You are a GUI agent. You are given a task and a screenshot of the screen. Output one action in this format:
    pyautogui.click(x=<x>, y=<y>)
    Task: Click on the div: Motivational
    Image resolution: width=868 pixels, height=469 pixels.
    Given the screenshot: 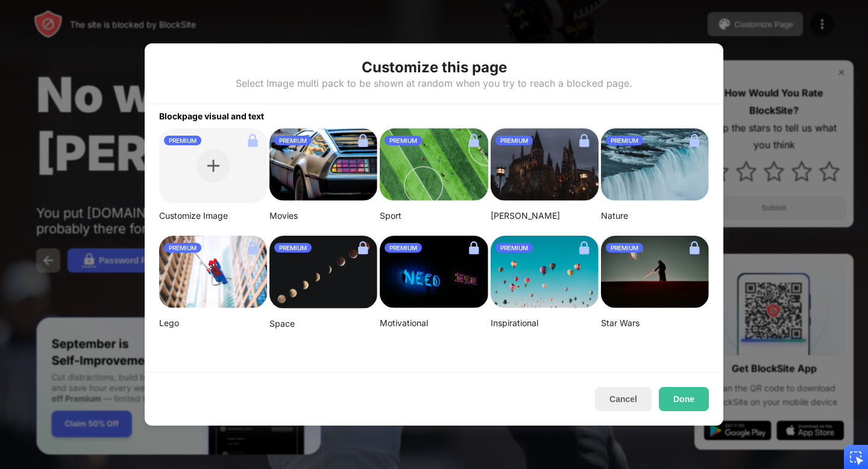 What is the action you would take?
    pyautogui.click(x=433, y=323)
    